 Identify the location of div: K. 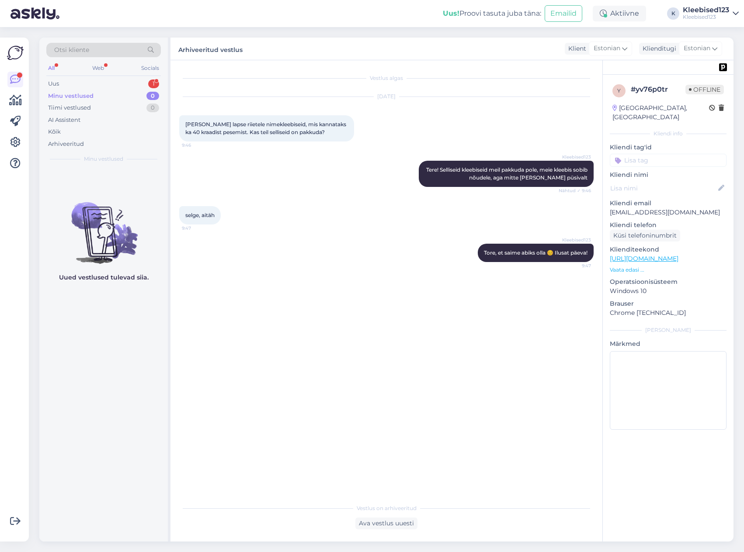
(673, 14).